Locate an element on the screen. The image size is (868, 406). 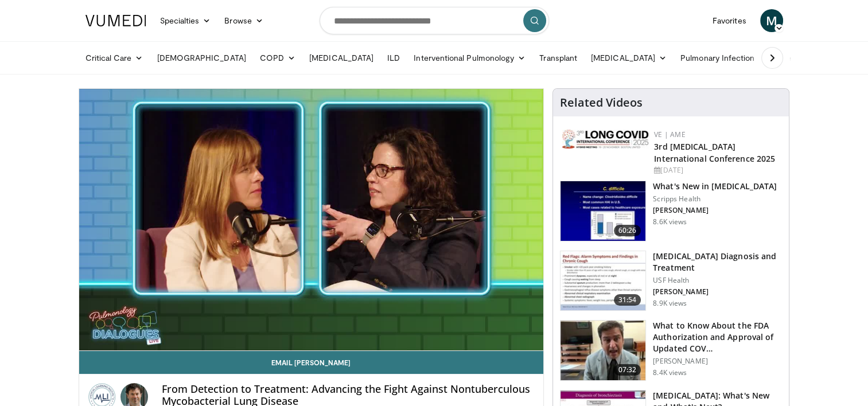
a: COPD is located at coordinates (278, 58).